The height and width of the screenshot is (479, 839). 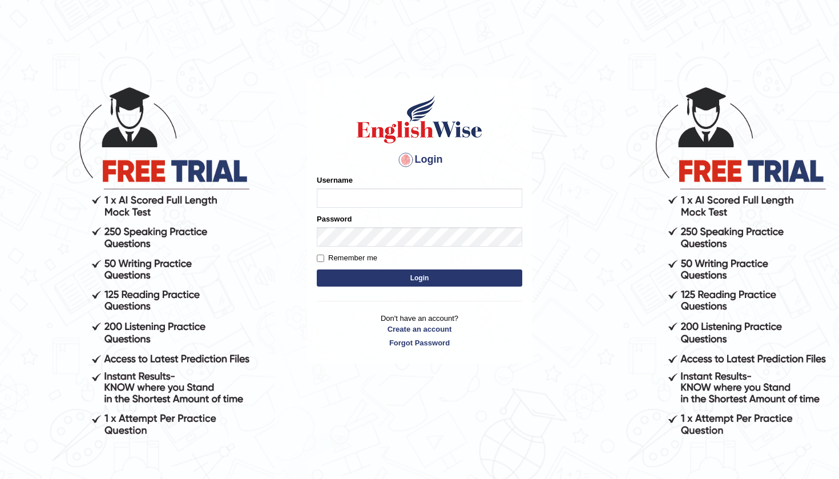 I want to click on label: Username, so click(x=334, y=180).